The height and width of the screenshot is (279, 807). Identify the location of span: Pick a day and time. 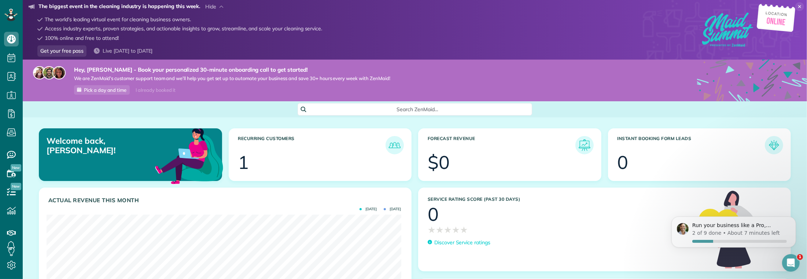
(105, 90).